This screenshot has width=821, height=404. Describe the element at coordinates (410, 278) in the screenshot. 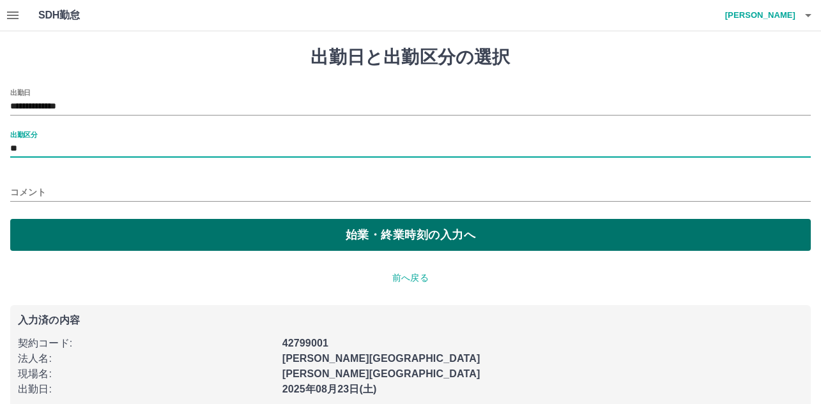

I see `p: 前へ戻る` at that location.